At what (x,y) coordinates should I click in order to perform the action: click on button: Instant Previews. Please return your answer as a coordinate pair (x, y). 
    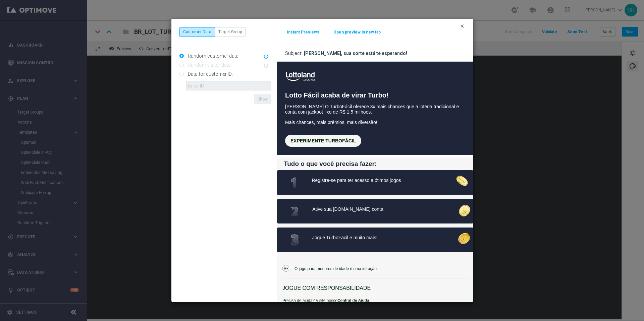
    Looking at the image, I should click on (303, 32).